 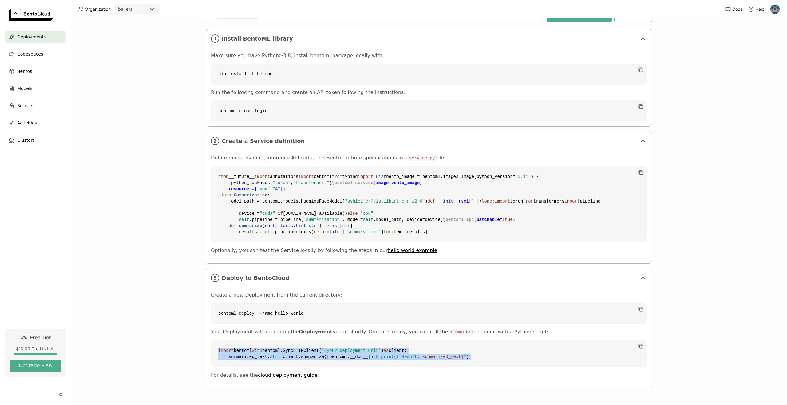 What do you see at coordinates (429, 251) in the screenshot?
I see `p: Optionally, you can test the Service locally by following the steps in our .` at bounding box center [429, 251].